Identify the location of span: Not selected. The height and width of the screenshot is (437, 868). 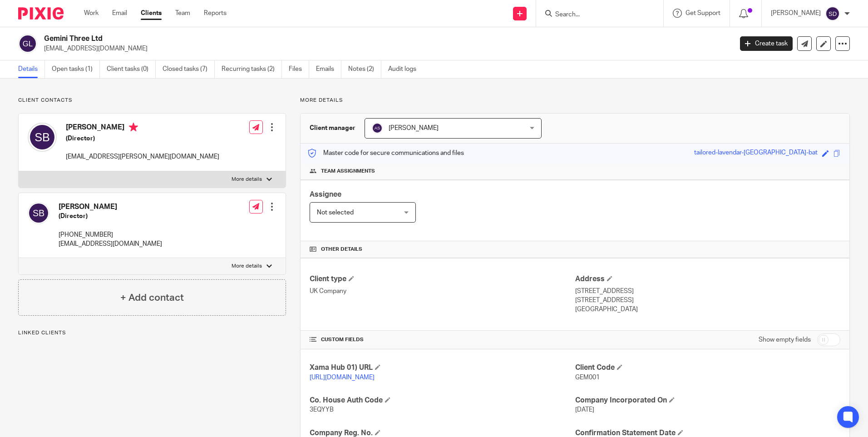
(335, 213).